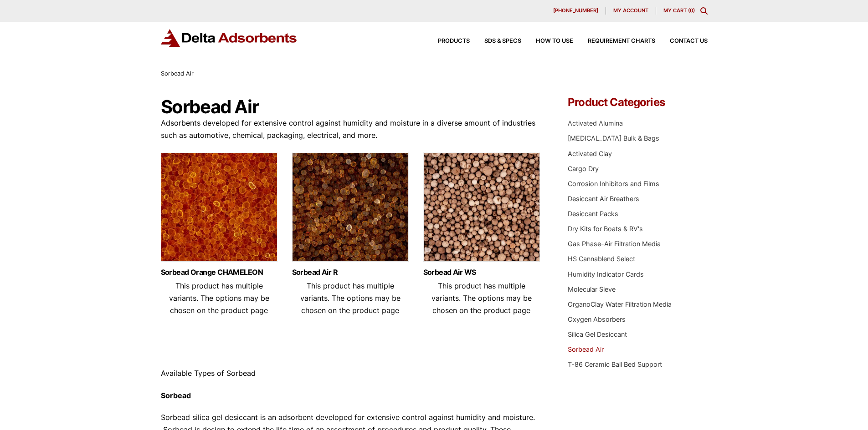 The width and height of the screenshot is (868, 430). Describe the element at coordinates (351, 129) in the screenshot. I see `p: Adsorbents developed for extensive control against humidity and moisture in a diverse amount of i...` at that location.